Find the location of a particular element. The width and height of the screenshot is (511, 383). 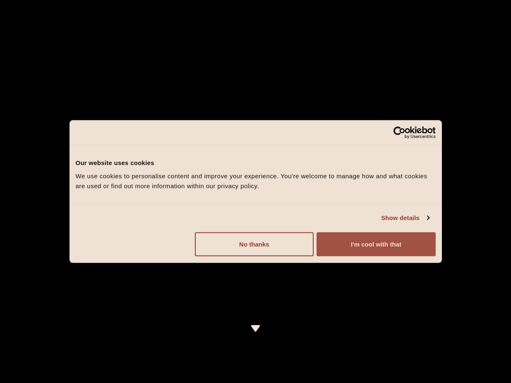

div: We use cookies to personalise content and improve your experience. You're welcome to manage how a... is located at coordinates (256, 181).